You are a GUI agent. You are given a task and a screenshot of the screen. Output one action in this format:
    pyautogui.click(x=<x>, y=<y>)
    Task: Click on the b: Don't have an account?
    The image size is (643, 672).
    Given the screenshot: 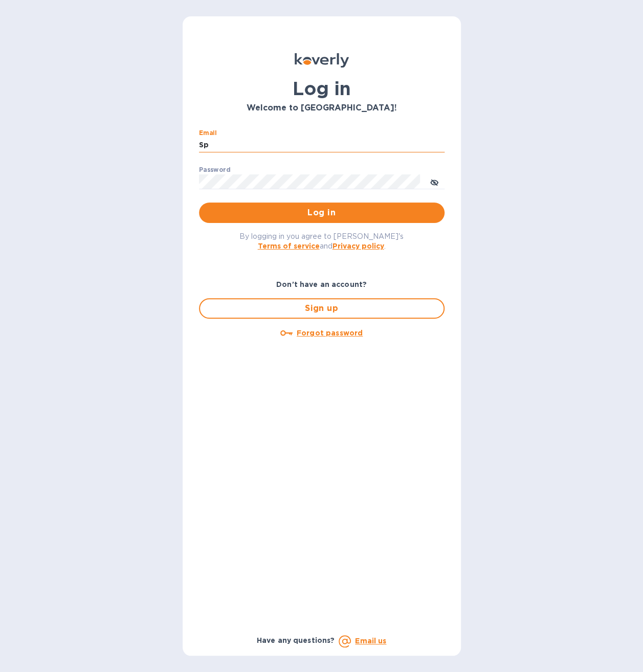 What is the action you would take?
    pyautogui.click(x=321, y=284)
    